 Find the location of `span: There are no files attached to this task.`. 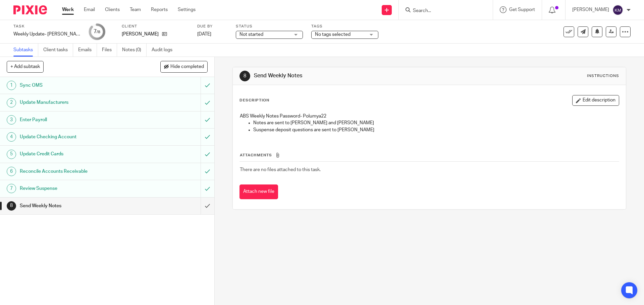

span: There are no files attached to this task. is located at coordinates (281, 170).